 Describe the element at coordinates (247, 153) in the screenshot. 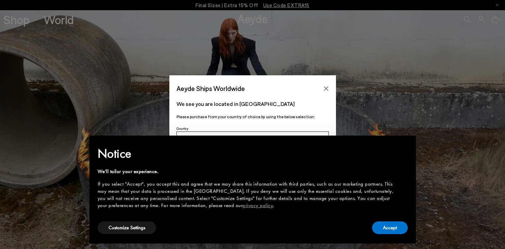

I see `h2: Notice` at that location.